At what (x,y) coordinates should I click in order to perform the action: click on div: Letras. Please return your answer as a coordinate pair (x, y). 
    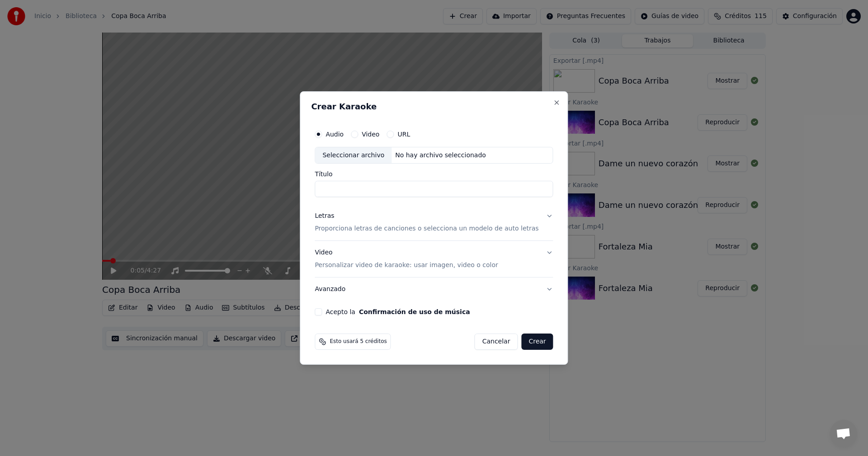
    Looking at the image, I should click on (324, 217).